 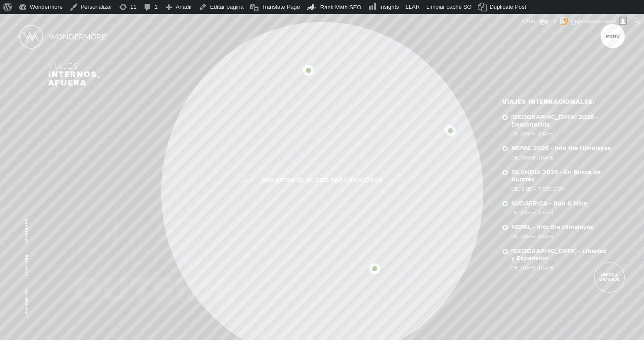 What do you see at coordinates (322, 74) in the screenshot?
I see `h3: Viajes internos, afuera` at bounding box center [322, 74].